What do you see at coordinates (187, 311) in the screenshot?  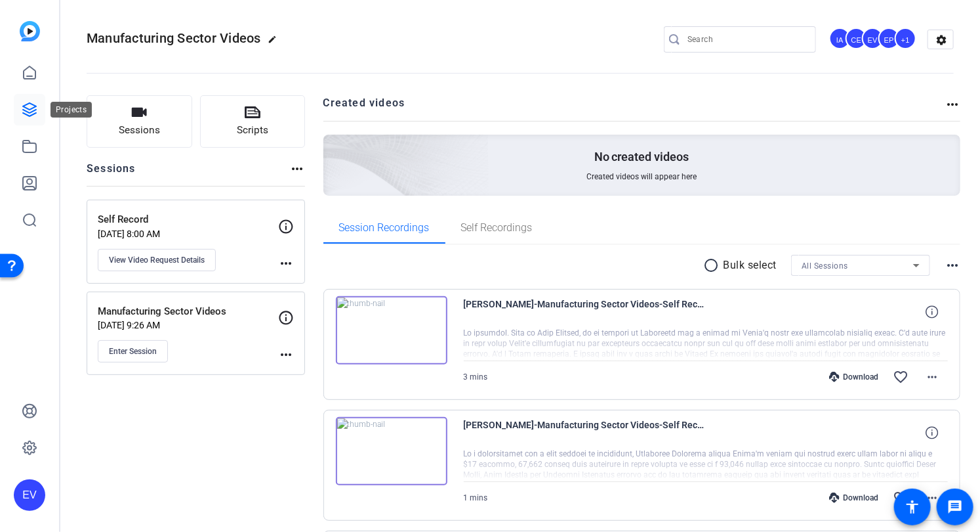 I see `p: Manufacturing Sector Videos` at bounding box center [187, 311].